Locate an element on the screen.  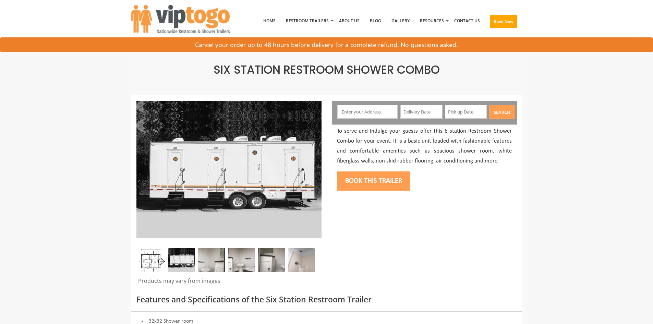
img: VIPTOGO is located at coordinates (180, 19).